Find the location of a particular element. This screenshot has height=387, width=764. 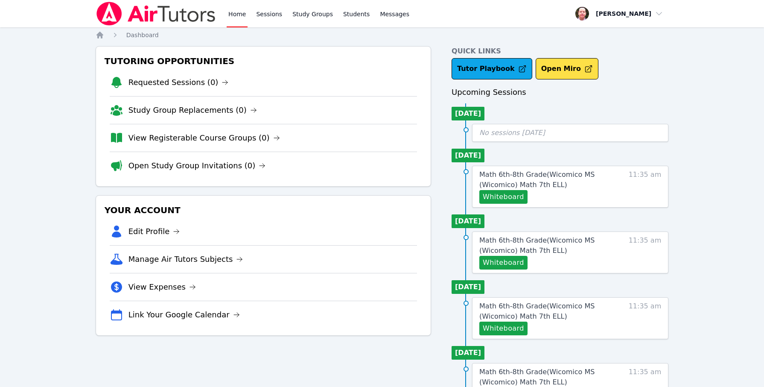

a: Open Study Group Invitations (0) is located at coordinates (197, 166).